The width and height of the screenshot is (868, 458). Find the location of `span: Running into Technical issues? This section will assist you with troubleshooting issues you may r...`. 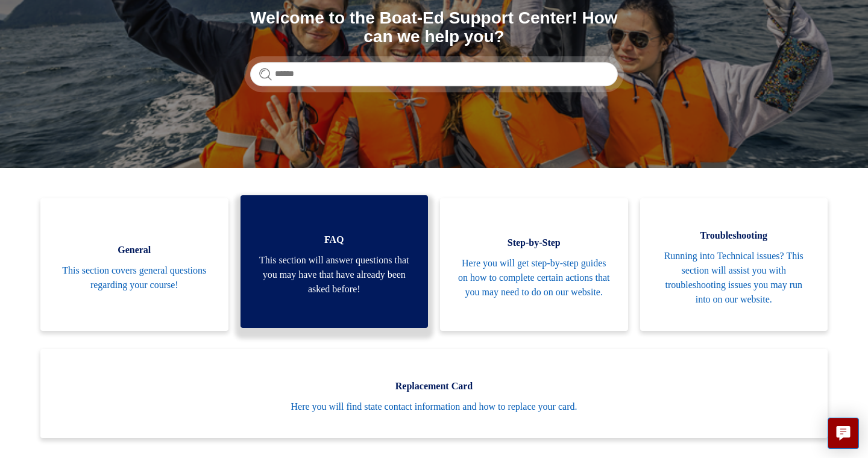

span: Running into Technical issues? This section will assist you with troubleshooting issues you may r... is located at coordinates (734, 278).